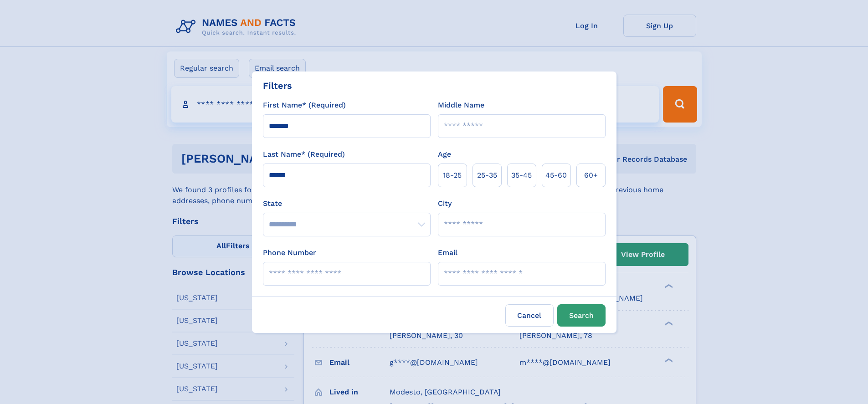 The width and height of the screenshot is (868, 404). I want to click on label: Middle Name, so click(461, 105).